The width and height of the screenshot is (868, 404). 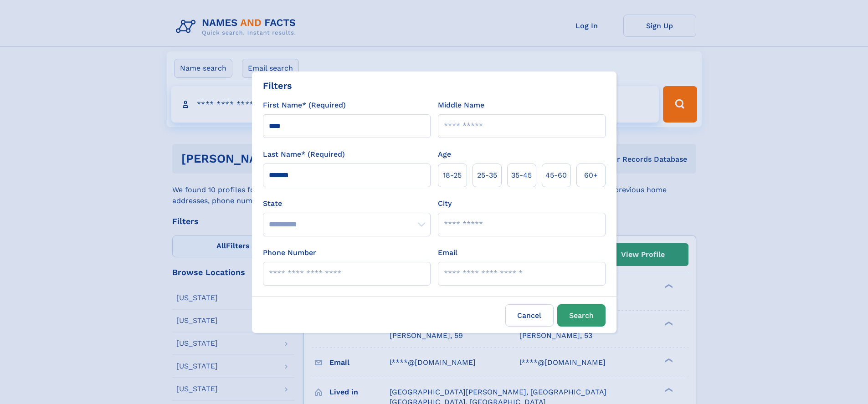 What do you see at coordinates (445, 203) in the screenshot?
I see `label: City` at bounding box center [445, 203].